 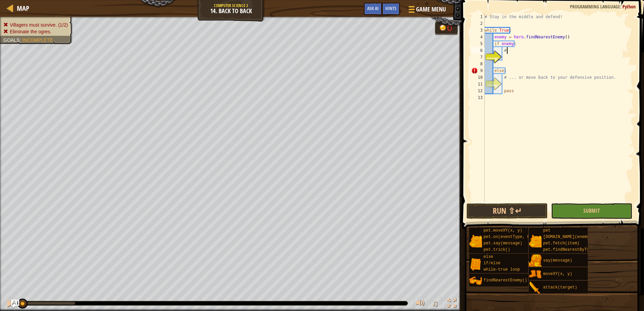 What do you see at coordinates (515, 237) in the screenshot?
I see `span: pet.on(eventType, handler)` at bounding box center [515, 237].